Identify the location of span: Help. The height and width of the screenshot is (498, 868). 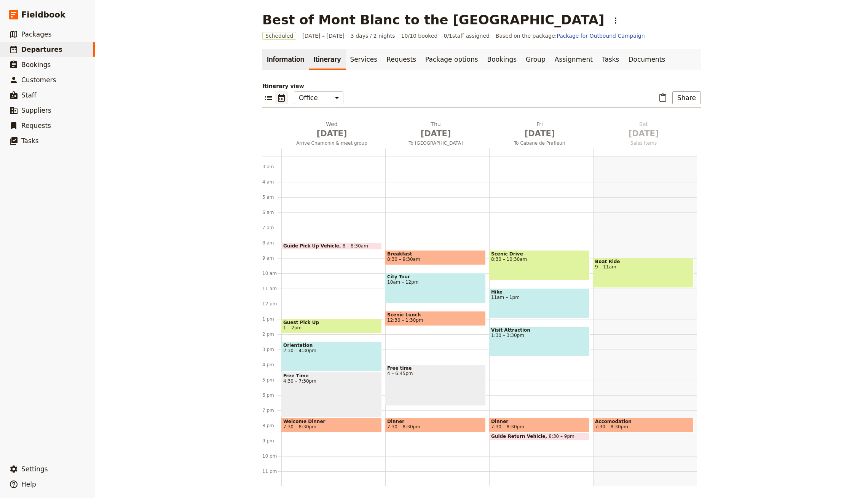
(29, 484).